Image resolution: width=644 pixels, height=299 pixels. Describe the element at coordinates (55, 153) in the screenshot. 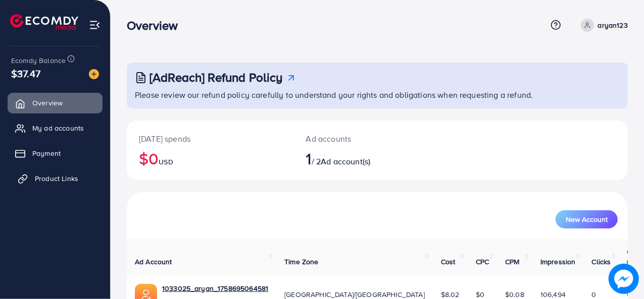

I see `a: Payment` at that location.